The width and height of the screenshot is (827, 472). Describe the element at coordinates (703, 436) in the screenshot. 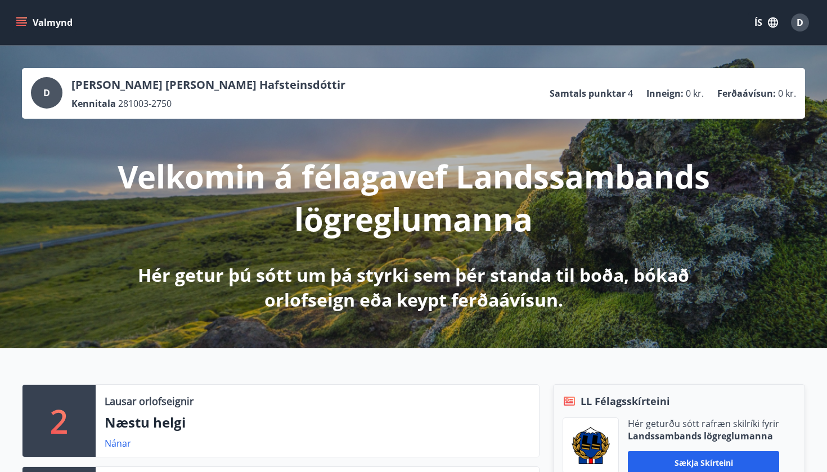

I see `p: Landssambands lögreglumanna` at that location.